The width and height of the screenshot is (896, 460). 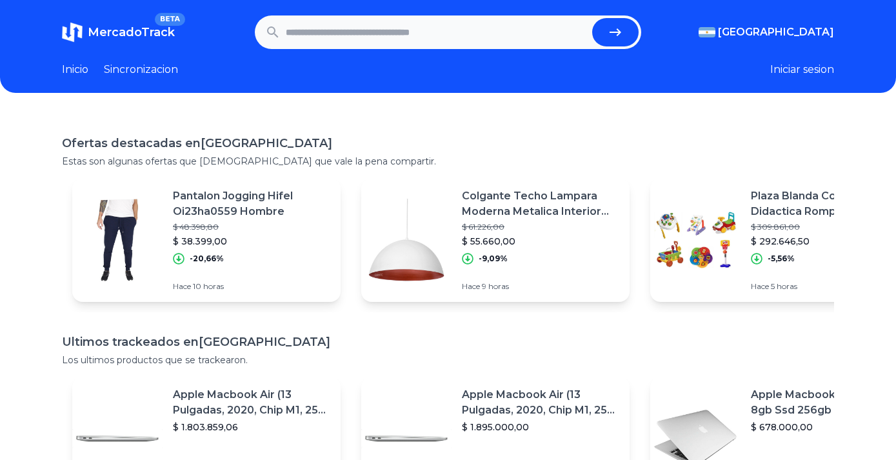 I want to click on span: BETA, so click(x=170, y=19).